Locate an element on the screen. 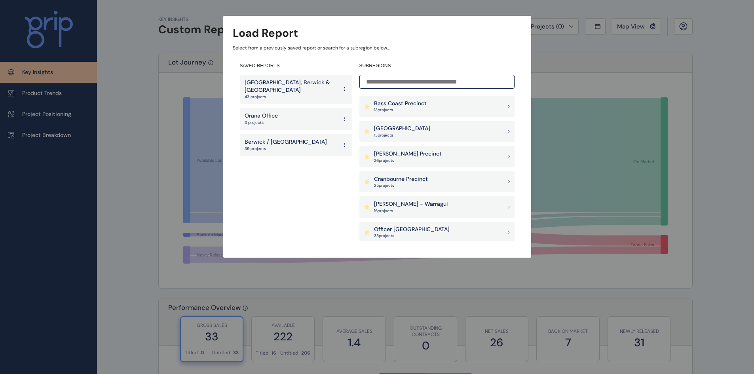  p: 43 projects is located at coordinates (291, 97).